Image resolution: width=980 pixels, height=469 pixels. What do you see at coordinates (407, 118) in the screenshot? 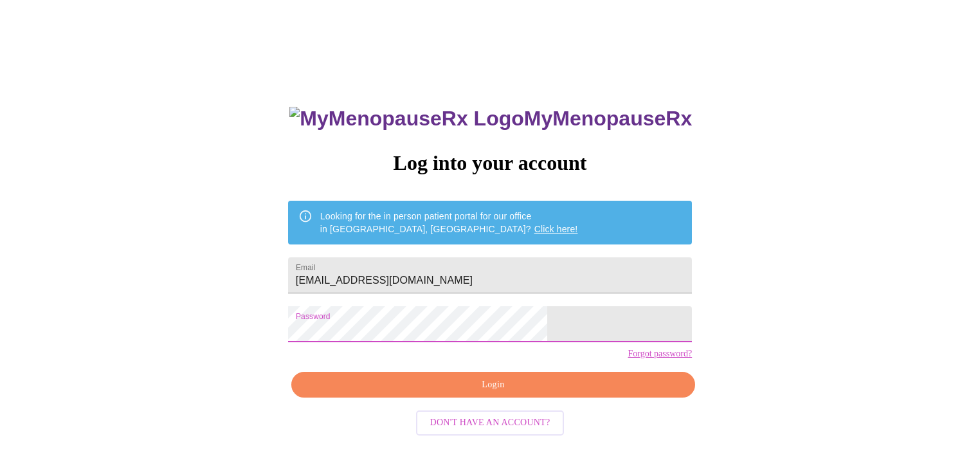
I see `img: MyMenopauseRx Logo` at bounding box center [407, 118].